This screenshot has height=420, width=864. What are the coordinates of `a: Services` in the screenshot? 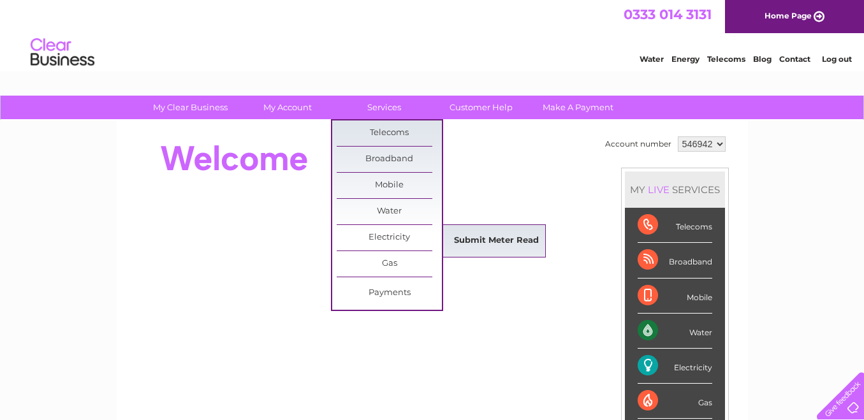 It's located at (384, 107).